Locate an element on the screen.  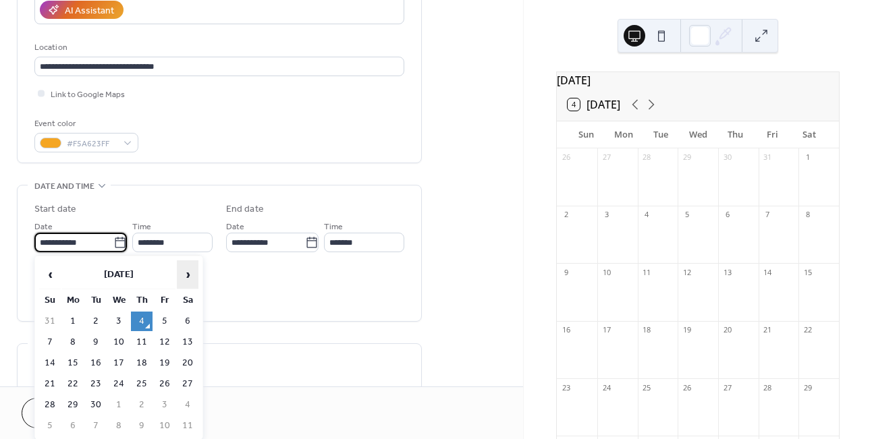
td: 15 is located at coordinates (73, 363).